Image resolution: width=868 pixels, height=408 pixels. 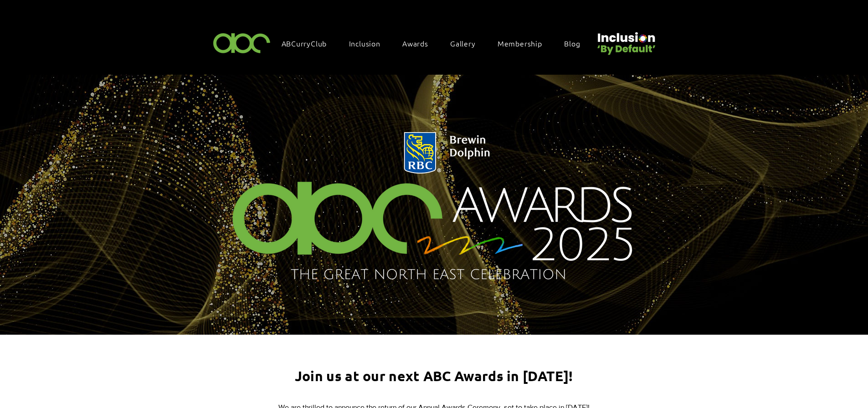 What do you see at coordinates (309, 43) in the screenshot?
I see `a: ABCurryClub` at bounding box center [309, 43].